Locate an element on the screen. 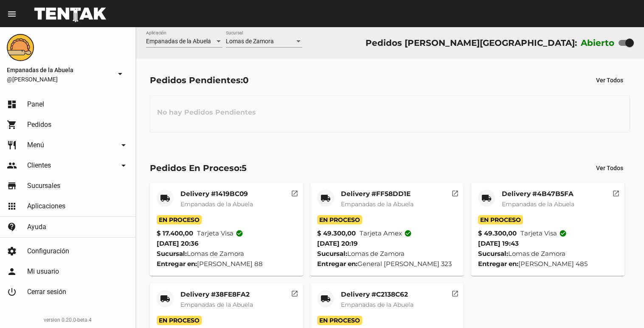 This screenshot has height=328, width=644. span: Cerrar sesión is located at coordinates (46, 292).